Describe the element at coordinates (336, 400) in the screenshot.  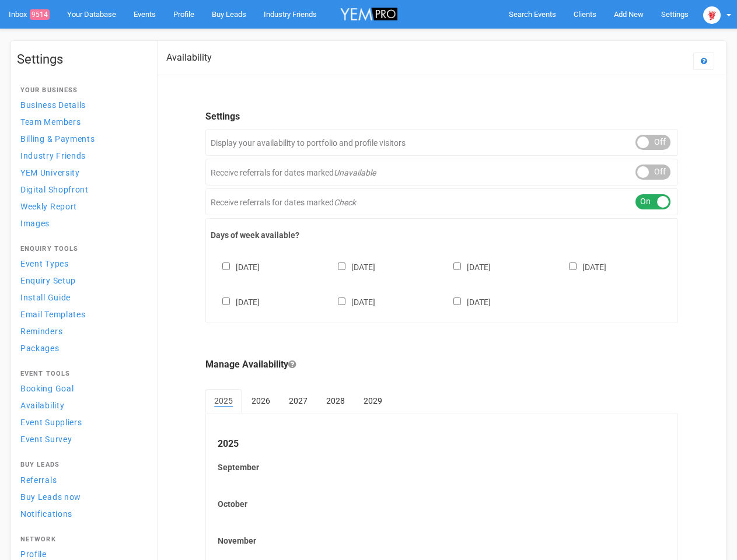
I see `a: 2028` at that location.